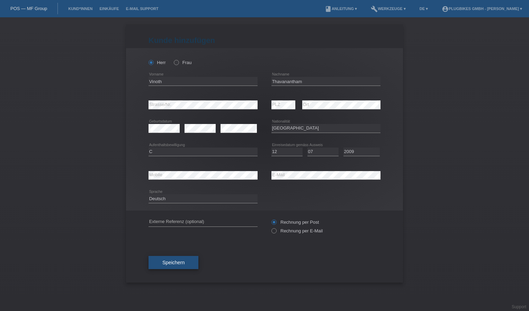  Describe the element at coordinates (388, 9) in the screenshot. I see `a: buildWerkzeuge ▾` at that location.